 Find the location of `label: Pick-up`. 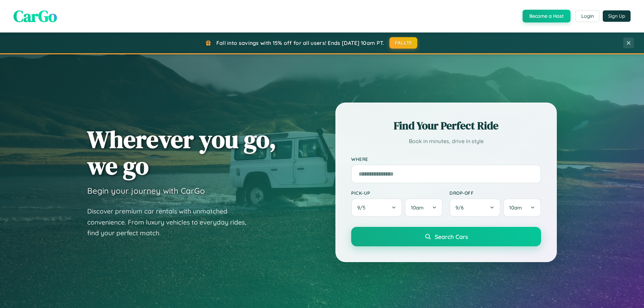

label: Pick-up is located at coordinates (397, 193).